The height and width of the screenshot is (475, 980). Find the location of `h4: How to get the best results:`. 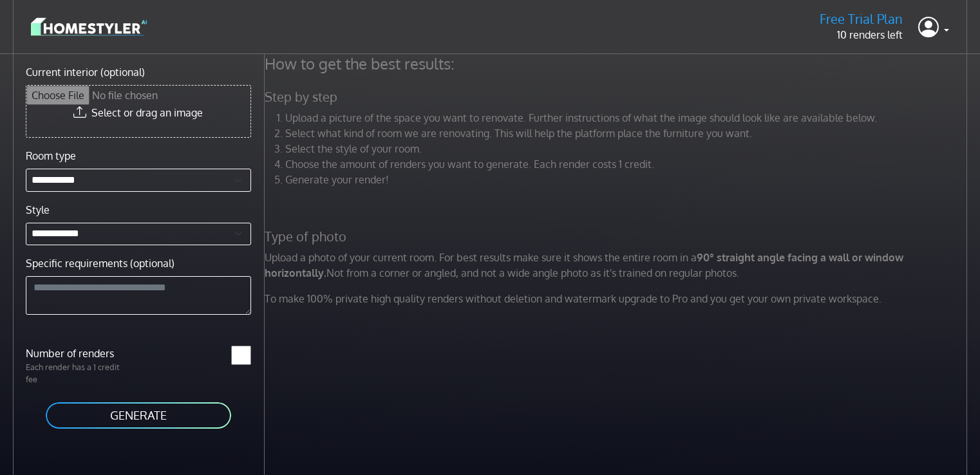

h4: How to get the best results: is located at coordinates (617, 64).